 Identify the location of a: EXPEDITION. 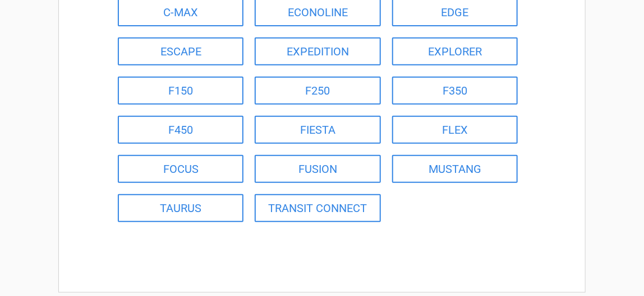
(318, 52).